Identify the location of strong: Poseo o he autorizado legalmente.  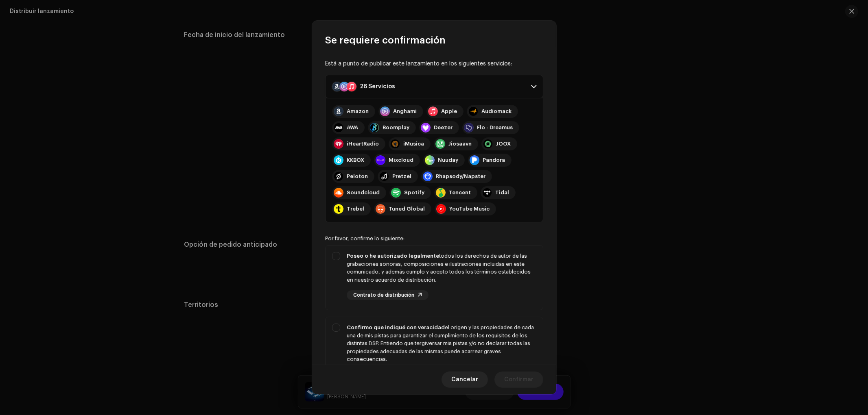
(393, 256).